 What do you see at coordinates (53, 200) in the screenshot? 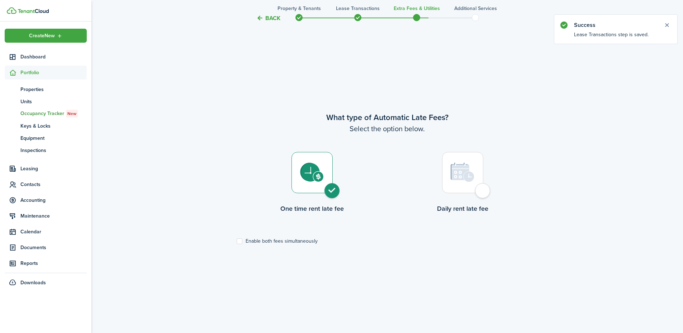
I see `span: Accounting` at bounding box center [53, 200].